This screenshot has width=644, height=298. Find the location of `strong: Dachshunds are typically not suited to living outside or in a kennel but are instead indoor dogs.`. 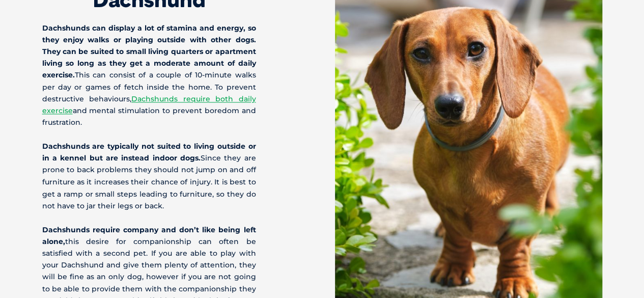

strong: Dachshunds are typically not suited to living outside or in a kennel but are instead indoor dogs. is located at coordinates (149, 152).